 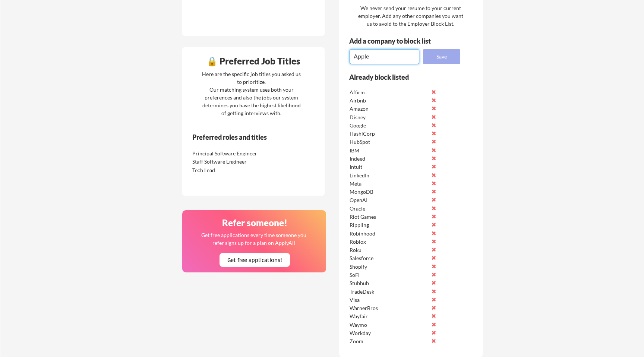 What do you see at coordinates (389, 308) in the screenshot?
I see `div: WarnerBros` at bounding box center [389, 308].